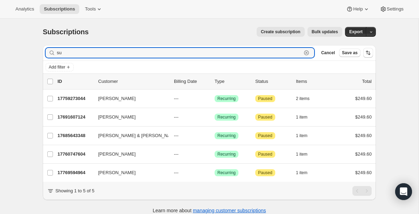 The image size is (419, 214). What do you see at coordinates (60, 67) in the screenshot?
I see `button: Add filter` at bounding box center [60, 67].